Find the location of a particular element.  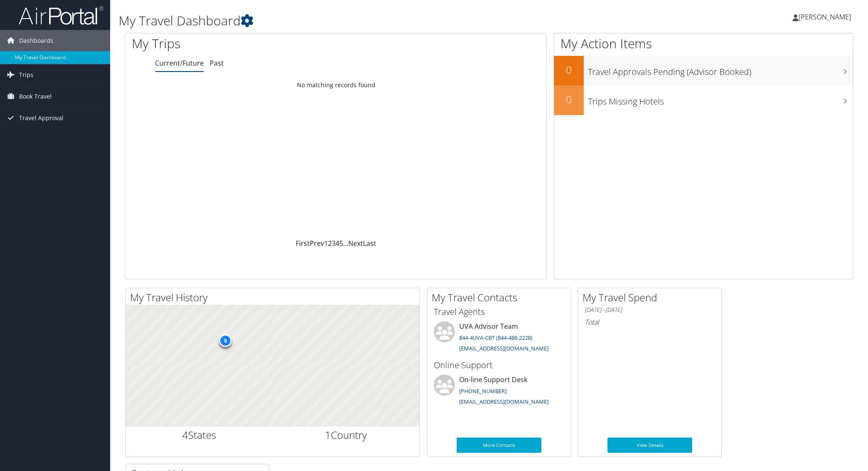

a: View Details is located at coordinates (650, 445).